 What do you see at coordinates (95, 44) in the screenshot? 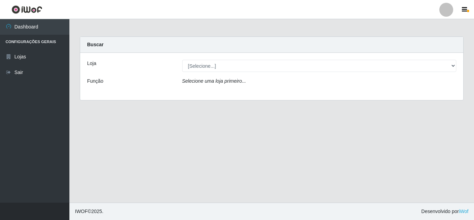
I see `strong: Buscar` at bounding box center [95, 44].